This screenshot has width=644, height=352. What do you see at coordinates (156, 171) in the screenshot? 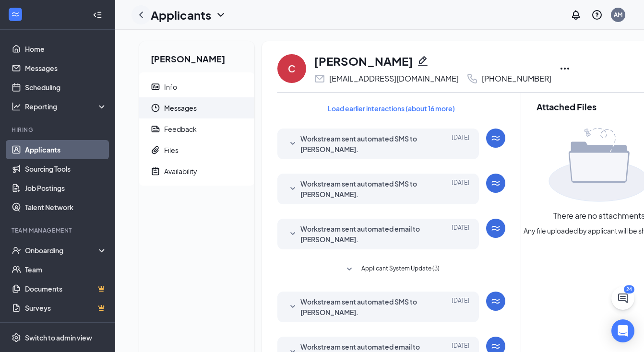
I see `svg: NoteActive` at bounding box center [156, 171].